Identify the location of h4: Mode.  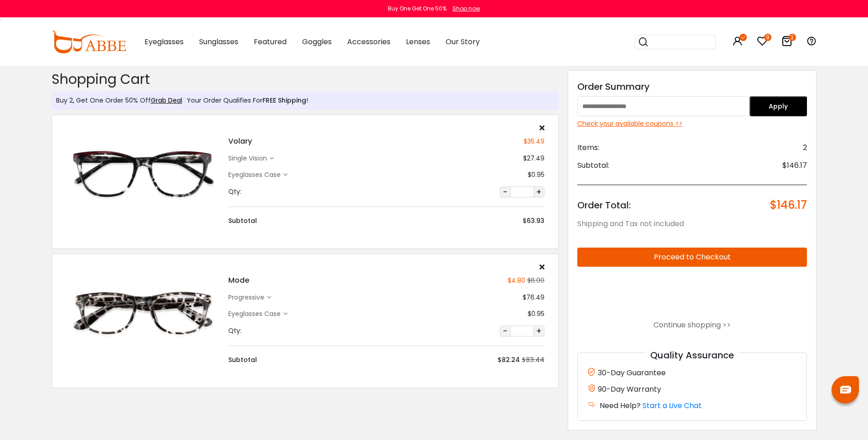
(239, 281).